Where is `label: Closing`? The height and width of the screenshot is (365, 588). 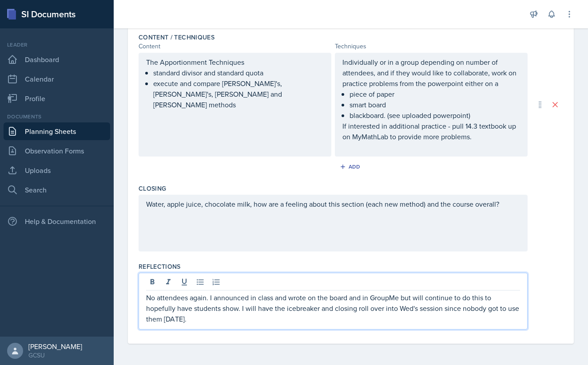 label: Closing is located at coordinates (152, 189).